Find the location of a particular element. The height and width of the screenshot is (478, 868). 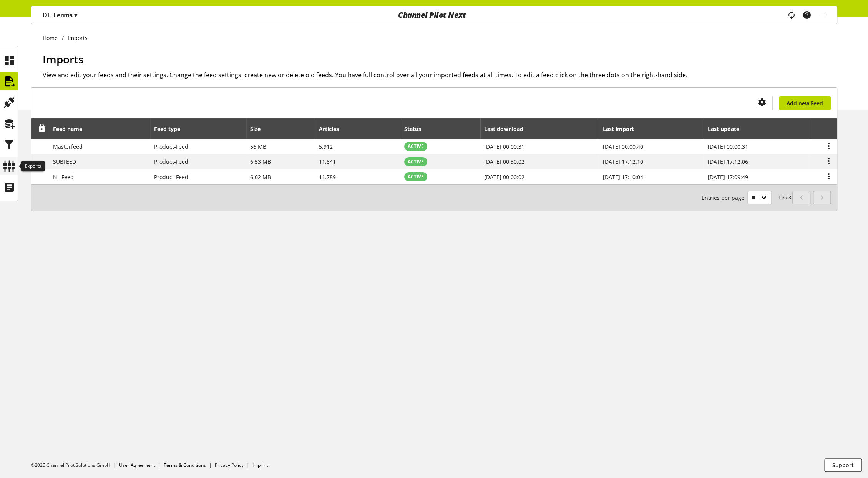

div: Last import is located at coordinates (622, 129).